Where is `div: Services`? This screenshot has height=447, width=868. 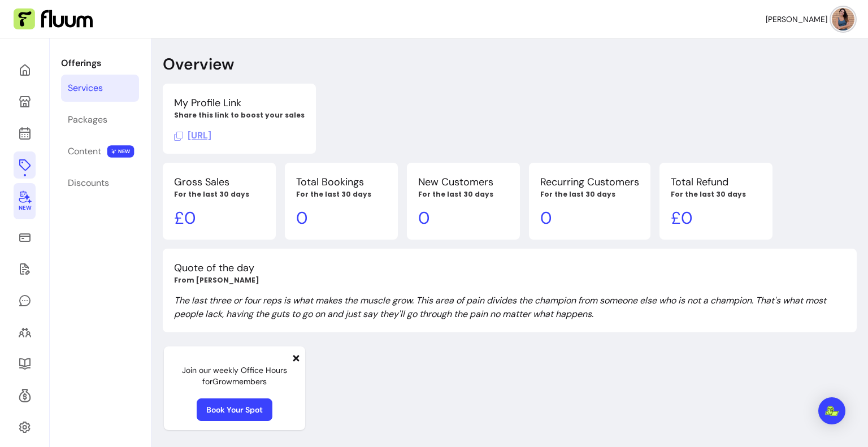 div: Services is located at coordinates (85, 88).